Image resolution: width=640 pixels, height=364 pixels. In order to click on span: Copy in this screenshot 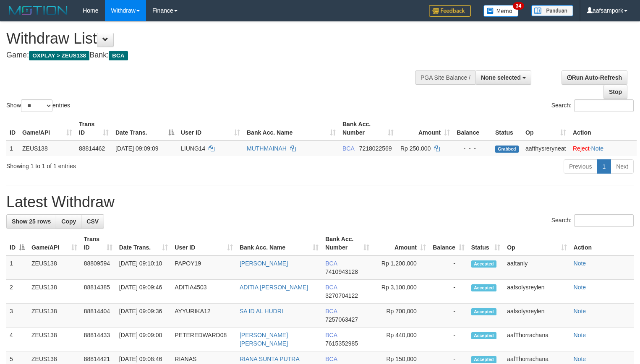, I will do `click(68, 222)`.